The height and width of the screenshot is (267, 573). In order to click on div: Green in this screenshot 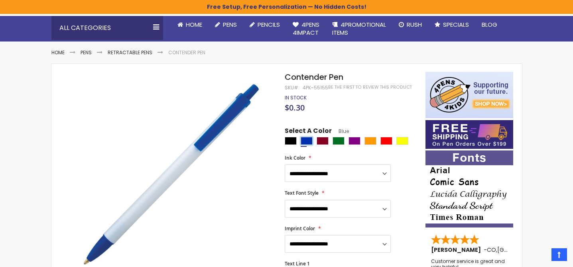, I will do `click(338, 141)`.